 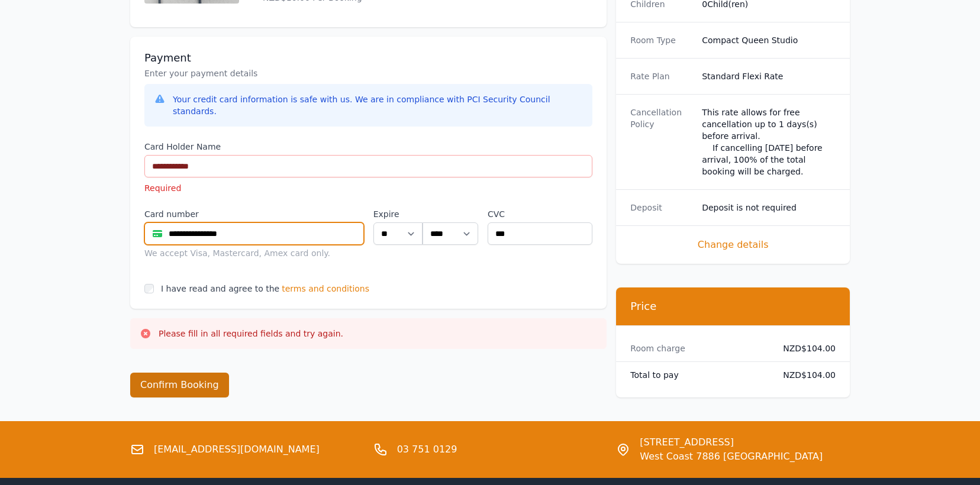 I want to click on h3: Payment, so click(x=368, y=58).